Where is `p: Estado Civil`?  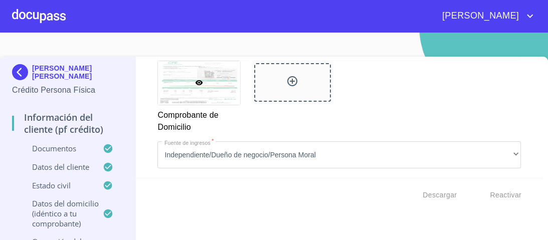
p: Estado Civil is located at coordinates (57, 186).